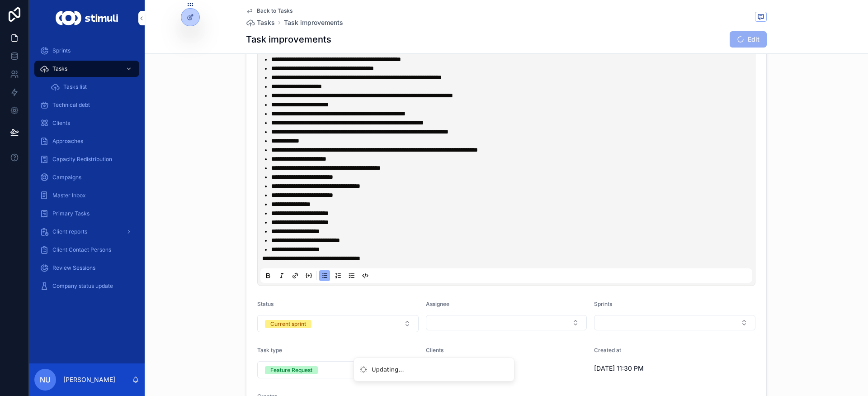 The image size is (868, 396). Describe the element at coordinates (438, 304) in the screenshot. I see `span: Assignee` at that location.